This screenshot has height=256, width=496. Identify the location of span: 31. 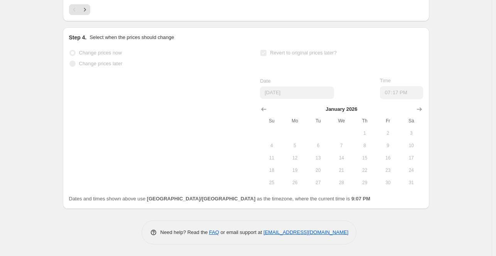
(411, 182).